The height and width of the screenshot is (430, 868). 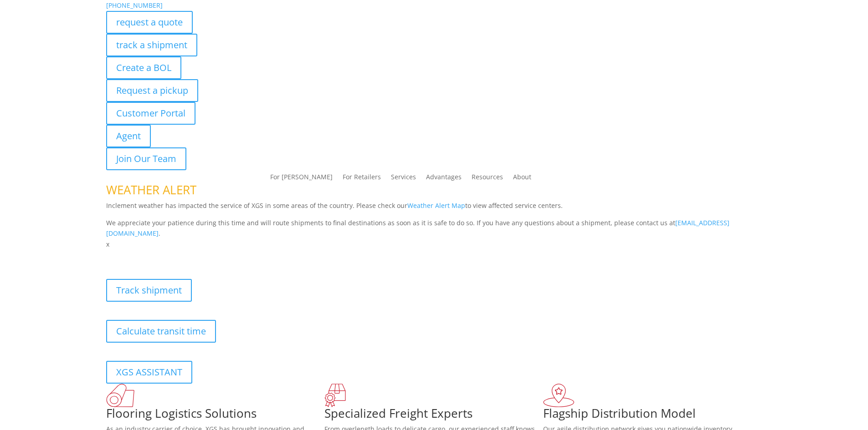 What do you see at coordinates (161, 331) in the screenshot?
I see `a: Calculate transit time` at bounding box center [161, 331].